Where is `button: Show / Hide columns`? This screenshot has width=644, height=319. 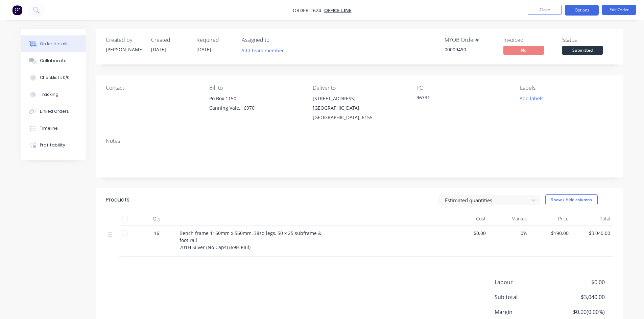
button: Show / Hide columns is located at coordinates (571, 200).